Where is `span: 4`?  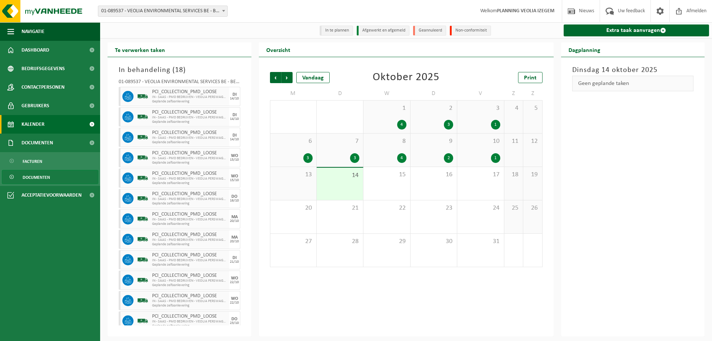 span: 4 is located at coordinates (514, 108).